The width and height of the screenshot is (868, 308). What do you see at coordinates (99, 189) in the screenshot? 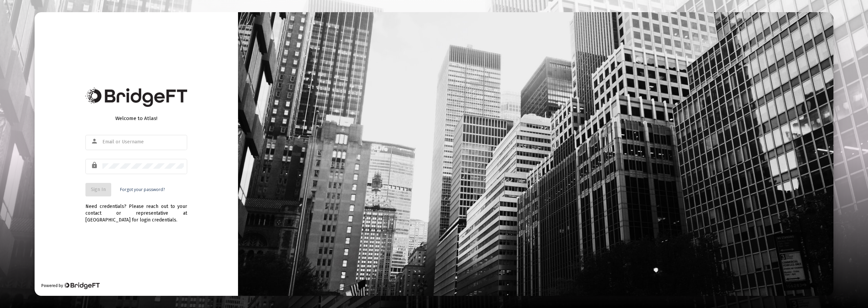
I see `button: Sign In` at bounding box center [99, 189].